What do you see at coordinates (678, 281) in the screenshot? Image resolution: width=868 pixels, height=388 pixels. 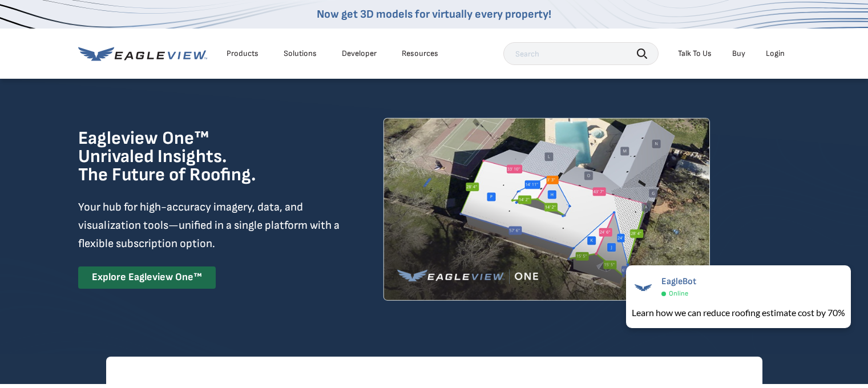 I see `span: EagleBot` at bounding box center [678, 281].